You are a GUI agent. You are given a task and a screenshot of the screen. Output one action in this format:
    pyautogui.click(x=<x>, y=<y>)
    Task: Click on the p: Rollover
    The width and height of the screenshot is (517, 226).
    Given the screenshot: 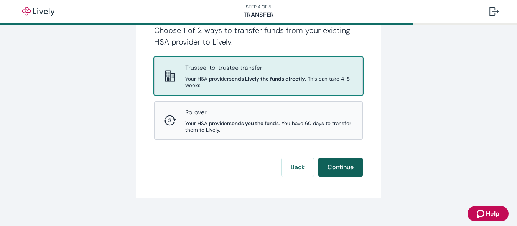 What is the action you would take?
    pyautogui.click(x=269, y=112)
    